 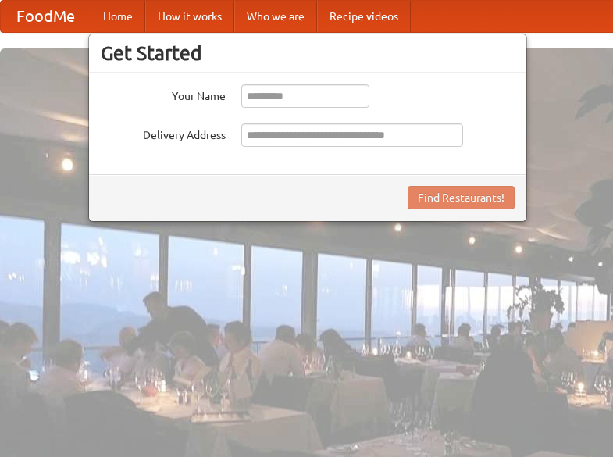 What do you see at coordinates (163, 133) in the screenshot?
I see `label: Delivery Address` at bounding box center [163, 133].